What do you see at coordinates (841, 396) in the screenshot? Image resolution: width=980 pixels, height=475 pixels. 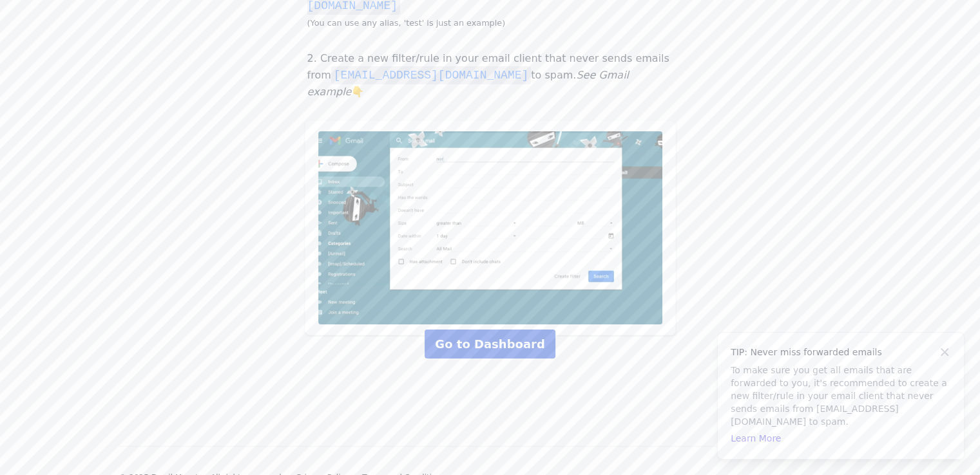 I see `p: To make sure you get all emails that are forwarded to you, it's recommended to create a new filte...` at bounding box center [841, 396].